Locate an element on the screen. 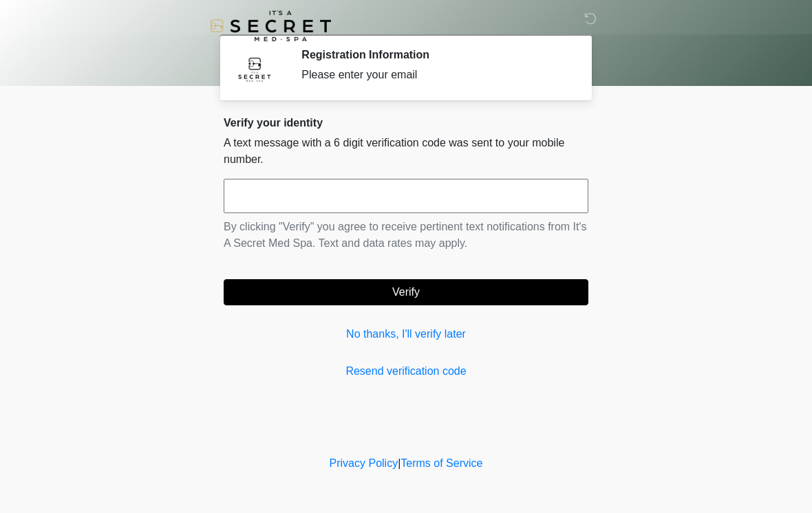 This screenshot has width=812, height=513. p: A text message with a 6 digit verification code was sent to your mobile number. is located at coordinates (406, 151).